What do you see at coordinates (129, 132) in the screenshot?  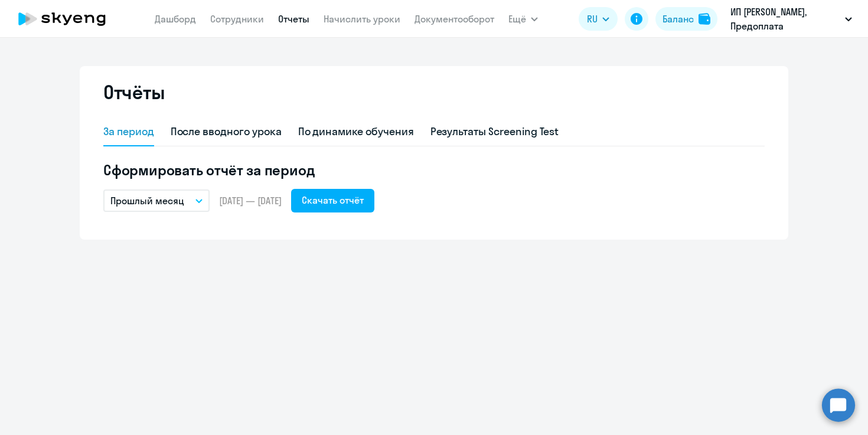 I see `div: За период` at bounding box center [129, 132].